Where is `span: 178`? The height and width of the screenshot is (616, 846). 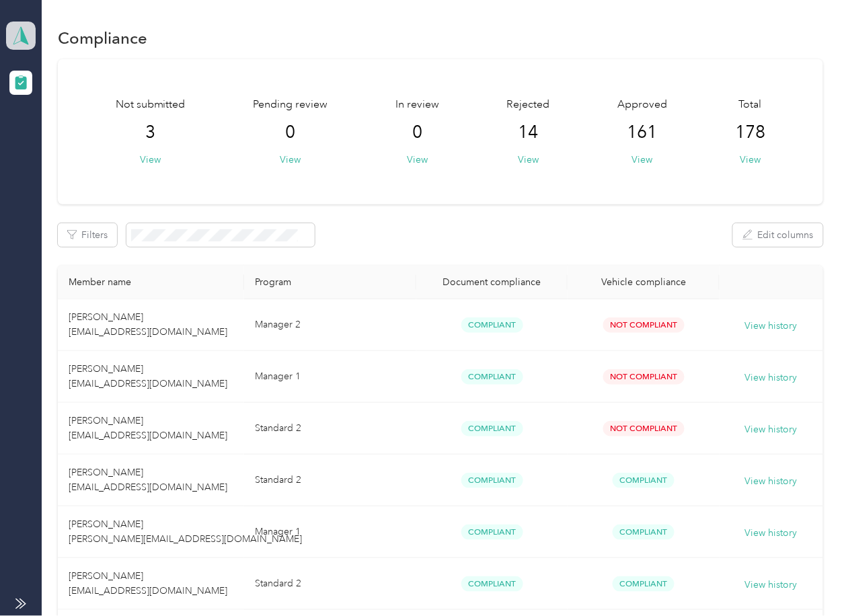 span: 178 is located at coordinates (750, 133).